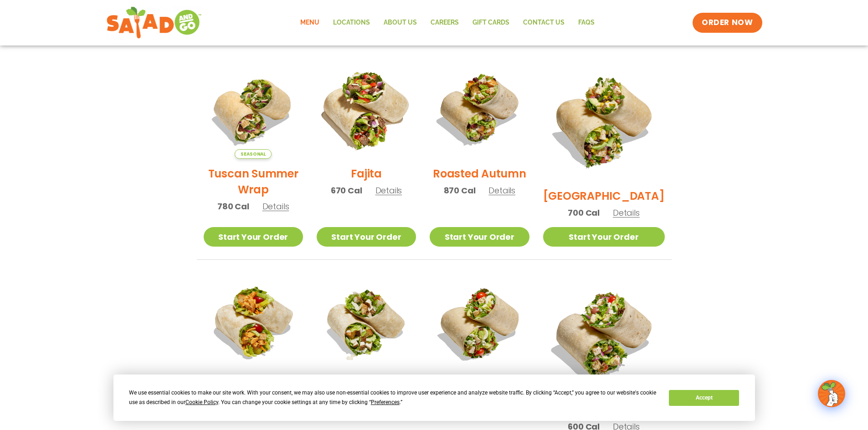  Describe the element at coordinates (351, 23) in the screenshot. I see `a: Locations` at that location.